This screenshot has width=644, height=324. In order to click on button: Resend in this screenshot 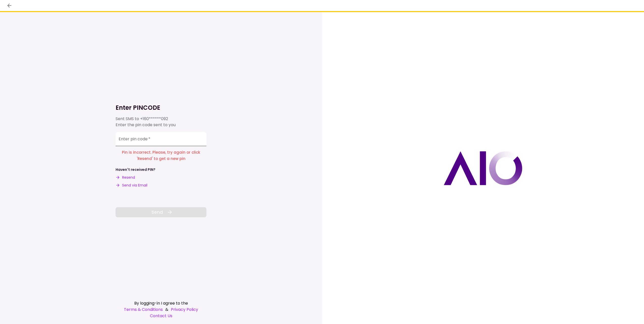, I will do `click(125, 177)`.